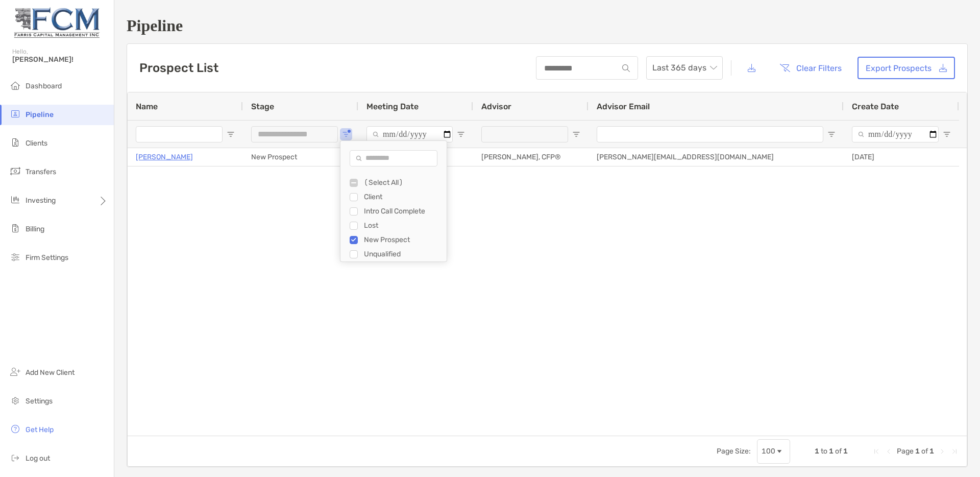 The width and height of the screenshot is (980, 477). I want to click on h1: Pipeline, so click(547, 25).